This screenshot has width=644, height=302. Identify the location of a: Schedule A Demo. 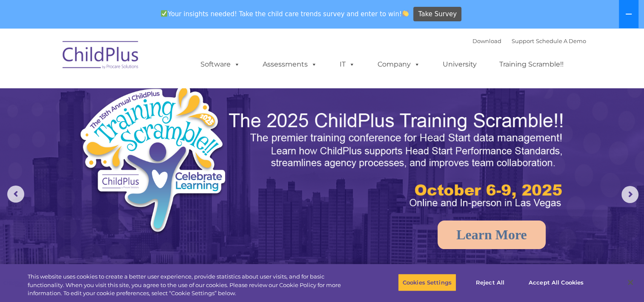
(561, 41).